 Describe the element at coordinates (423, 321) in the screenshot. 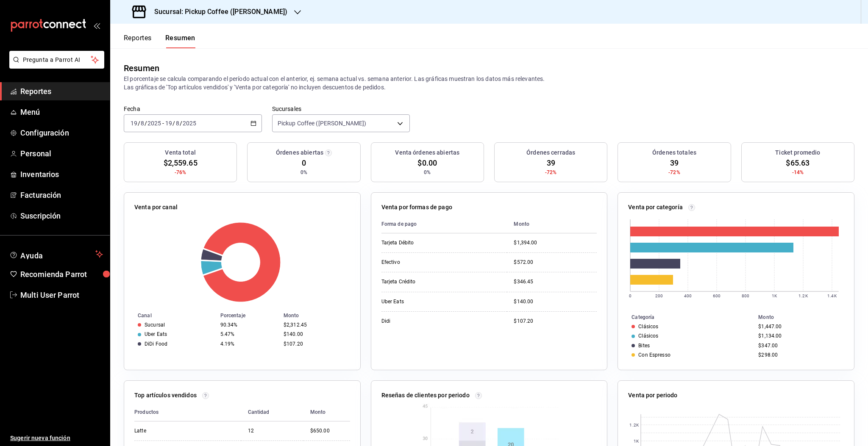

I see `div: Didi` at that location.